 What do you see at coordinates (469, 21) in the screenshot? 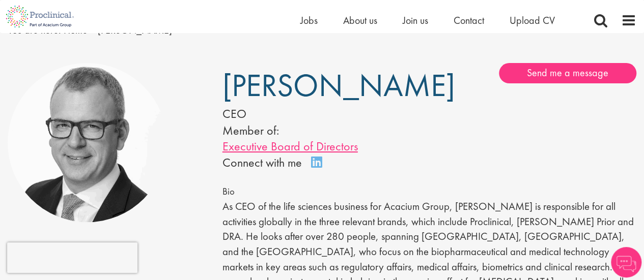
I see `a: Contact` at bounding box center [469, 21].